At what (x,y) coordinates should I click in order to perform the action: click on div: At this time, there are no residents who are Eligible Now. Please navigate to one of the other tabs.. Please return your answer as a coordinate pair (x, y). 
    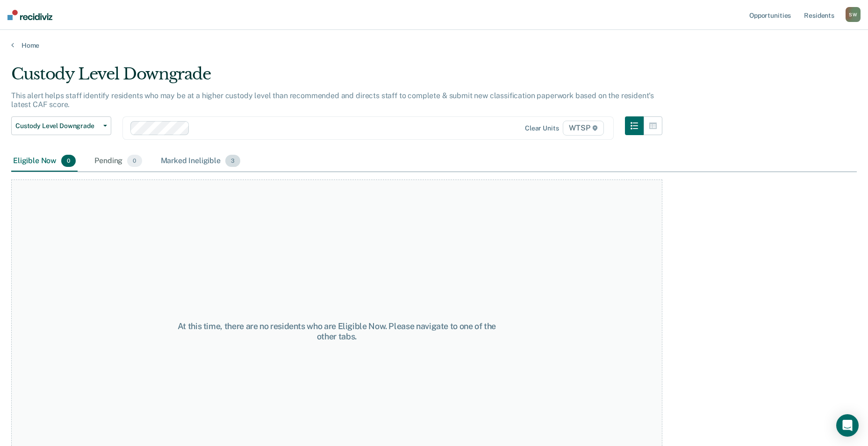
    Looking at the image, I should click on (337, 331).